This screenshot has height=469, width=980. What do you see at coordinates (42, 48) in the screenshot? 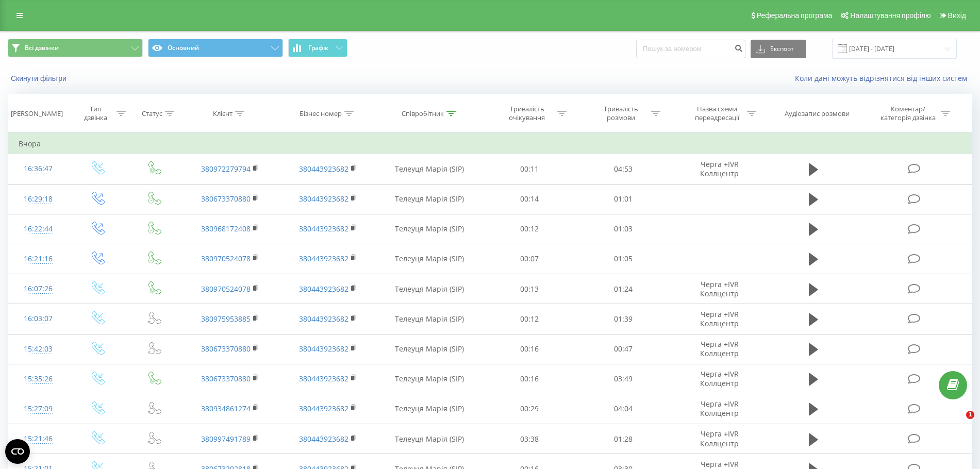
I see `span: Всі дзвінки` at bounding box center [42, 48].